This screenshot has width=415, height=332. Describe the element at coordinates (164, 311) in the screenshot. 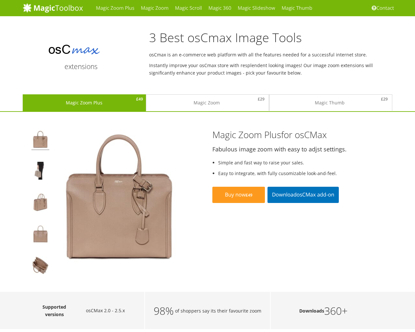

I see `span: 98%` at that location.